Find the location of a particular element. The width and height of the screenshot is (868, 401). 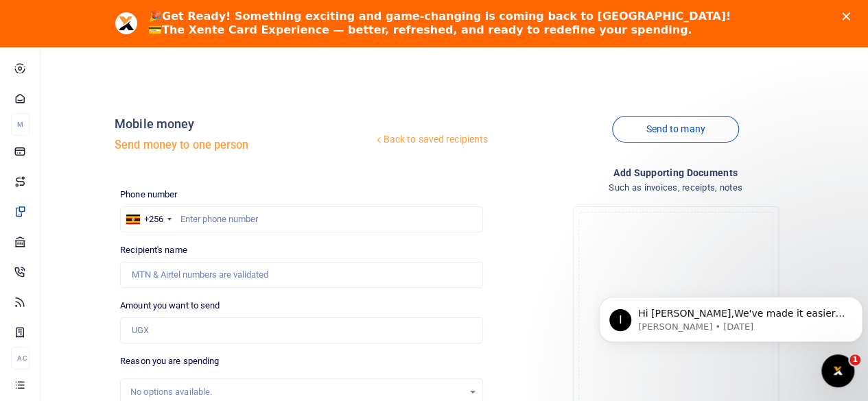

label: Recipient's name is located at coordinates (154, 251).